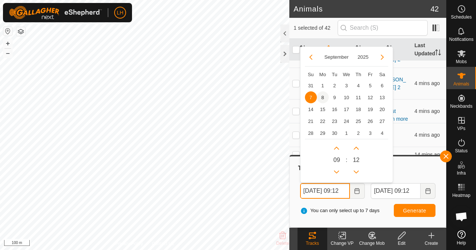 Image resolution: width=476 pixels, height=250 pixels. What do you see at coordinates (370, 109) in the screenshot?
I see `span: 19` at bounding box center [370, 109].